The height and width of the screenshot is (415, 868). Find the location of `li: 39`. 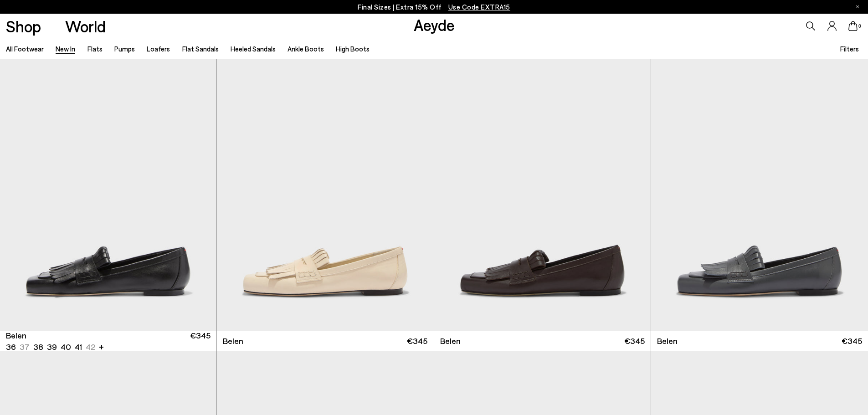

li: 39 is located at coordinates (52, 347).